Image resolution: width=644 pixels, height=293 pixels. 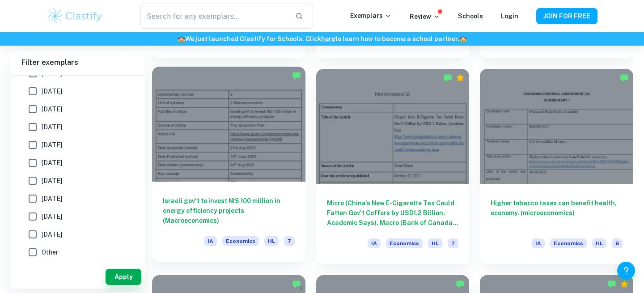 What do you see at coordinates (228, 211) in the screenshot?
I see `h6: Israeli gov't to invest NIS 100 million in energy efficiency projects (Macroeconomics)` at bounding box center [228, 211].